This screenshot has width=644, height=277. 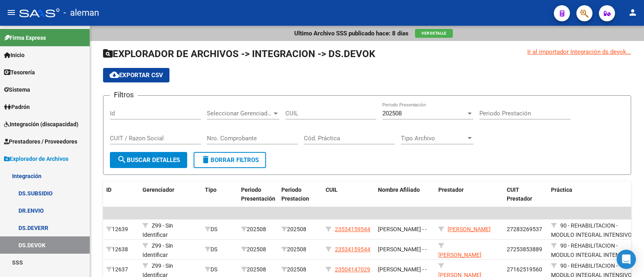 What do you see at coordinates (525, 269) in the screenshot?
I see `span: 27162519560` at bounding box center [525, 269].